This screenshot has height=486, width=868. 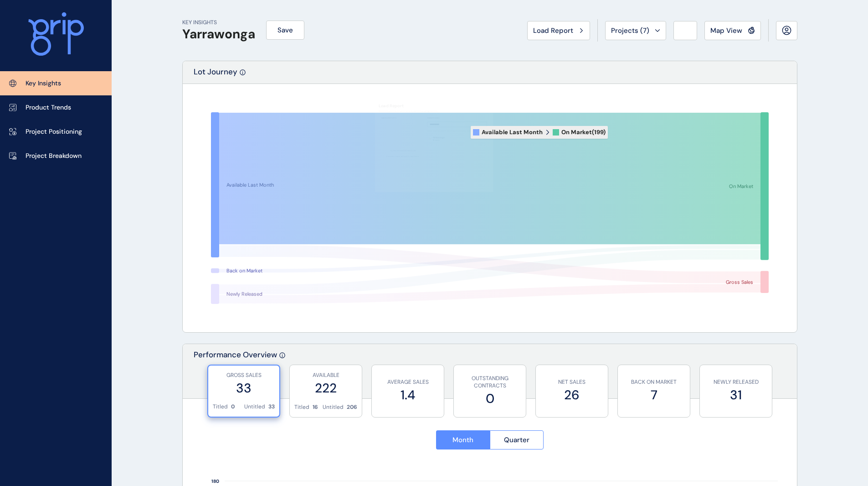 I want to click on label: 1.4, so click(x=408, y=394).